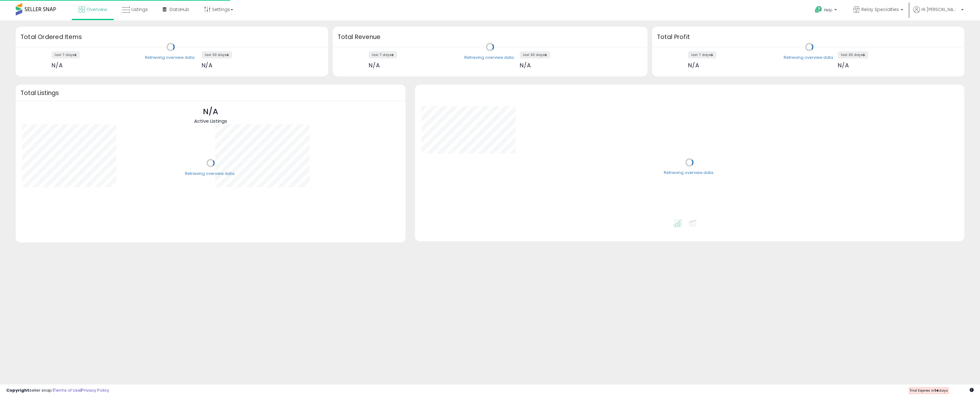 This screenshot has height=397, width=980. Describe the element at coordinates (97, 9) in the screenshot. I see `span: Overview` at that location.